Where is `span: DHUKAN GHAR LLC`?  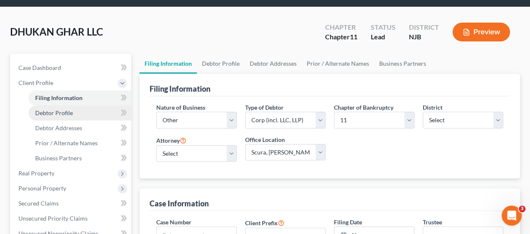 span: DHUKAN GHAR LLC is located at coordinates (57, 31).